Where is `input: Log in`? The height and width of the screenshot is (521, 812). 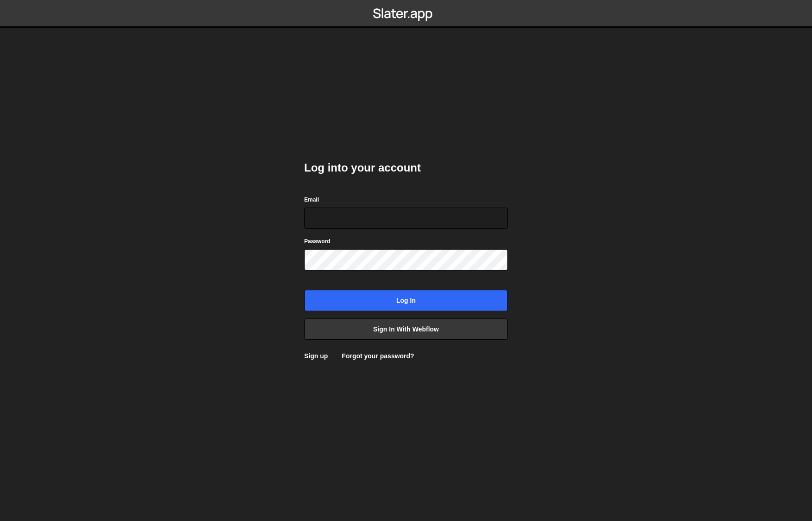
input: Log in is located at coordinates (406, 301).